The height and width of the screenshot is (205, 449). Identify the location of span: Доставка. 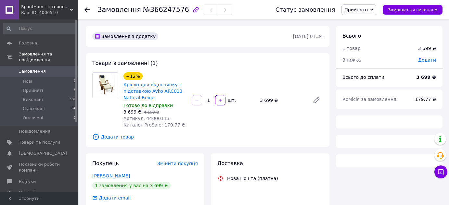
(230, 163).